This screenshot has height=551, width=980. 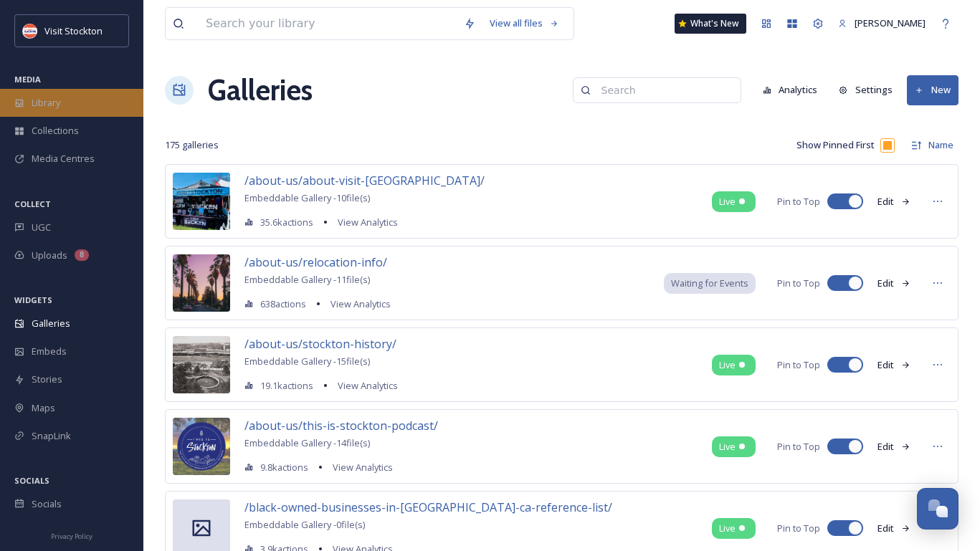 I want to click on img: 4ae676789081f7f856a6539aa112f2ef4dd6183ef4f335d95c0b66eedd030fa0.jpg, so click(x=201, y=447).